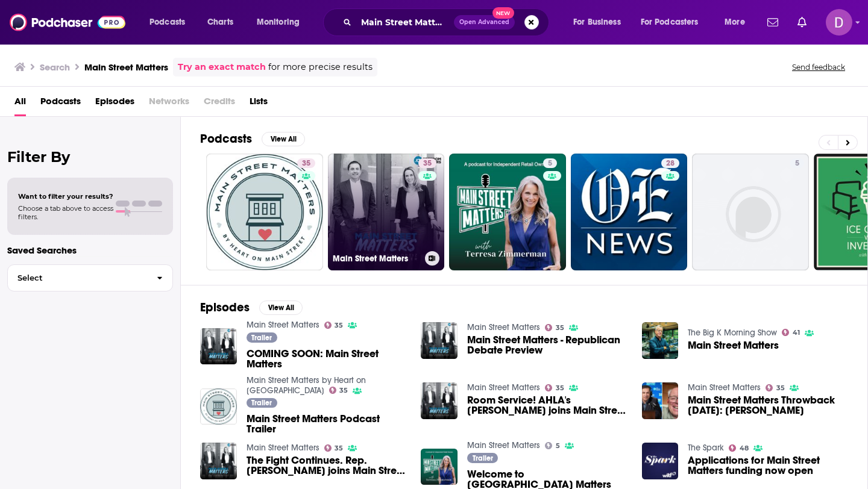  Describe the element at coordinates (484, 22) in the screenshot. I see `button: Open AdvancedNew` at that location.